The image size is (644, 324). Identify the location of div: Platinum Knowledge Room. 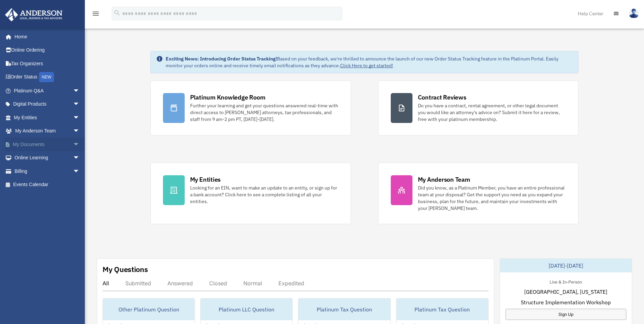
(228, 97).